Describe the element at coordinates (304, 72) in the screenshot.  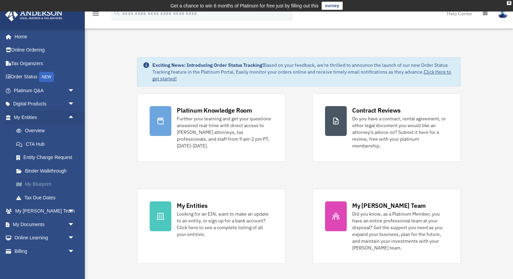
I see `div: Based on your feedback, we're thrilled to announce the launch of our new Order Status Tracking fe...` at that location.